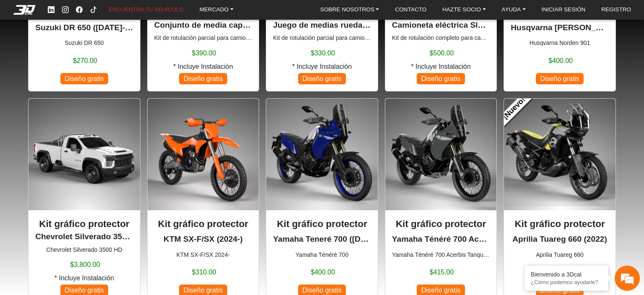 The height and width of the screenshot is (295, 644). What do you see at coordinates (441, 255) in the screenshot?
I see `small: Yamaha Ténéré 700 Acerbis Tanque 6.1 Gl` at bounding box center [441, 255].